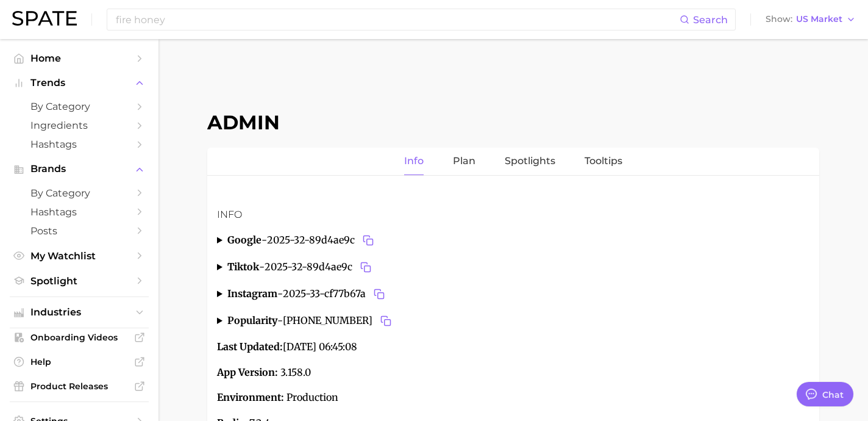 The height and width of the screenshot is (421, 868). Describe the element at coordinates (514, 373) in the screenshot. I see `p: 3.158.0` at that location.